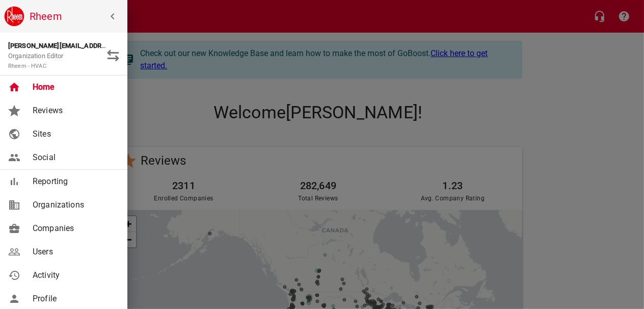 The height and width of the screenshot is (309, 644). I want to click on img: rheem.png, so click(14, 16).